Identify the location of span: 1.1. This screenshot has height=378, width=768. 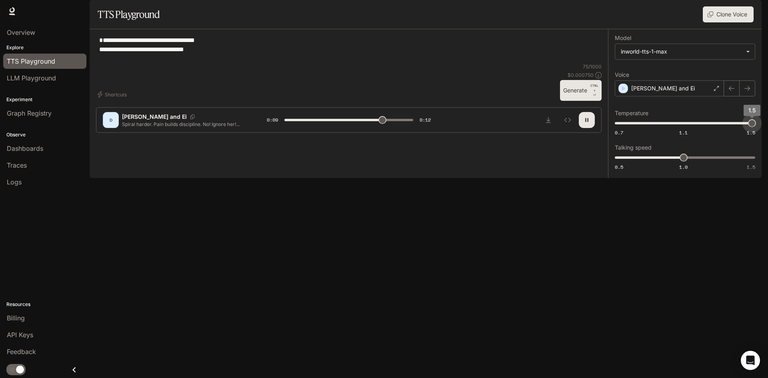
(683, 132).